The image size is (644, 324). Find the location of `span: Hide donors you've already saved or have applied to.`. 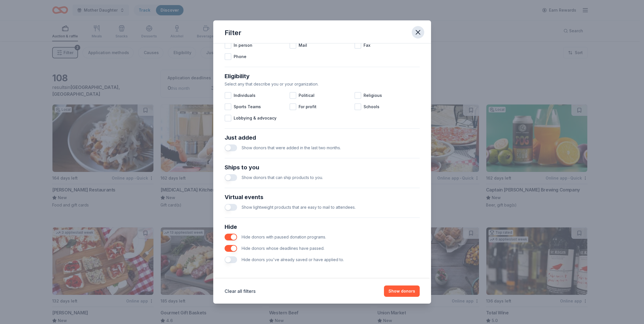

span: Hide donors you've already saved or have applied to. is located at coordinates (293, 260).